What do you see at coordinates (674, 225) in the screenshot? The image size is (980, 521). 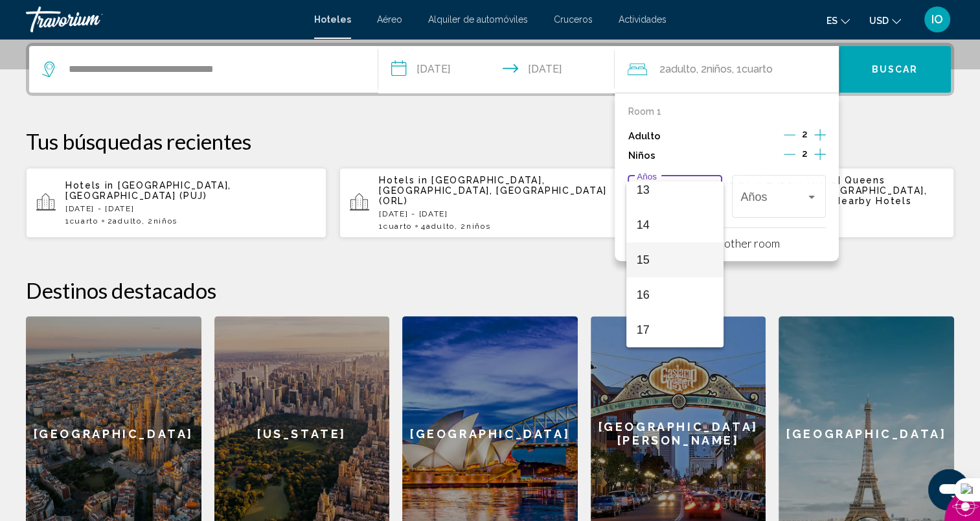 I see `mat-option: 14 years old` at bounding box center [674, 225].